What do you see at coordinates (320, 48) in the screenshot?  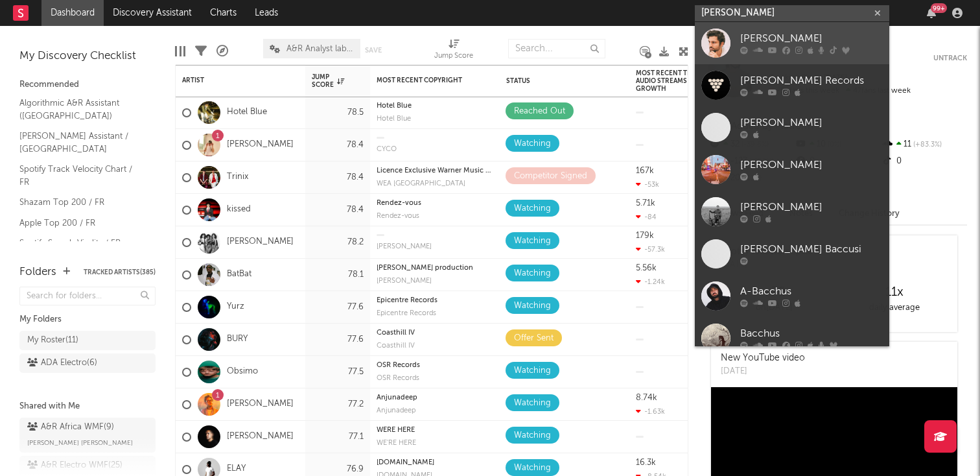 I see `span: A&R Analyst labels` at bounding box center [320, 48].